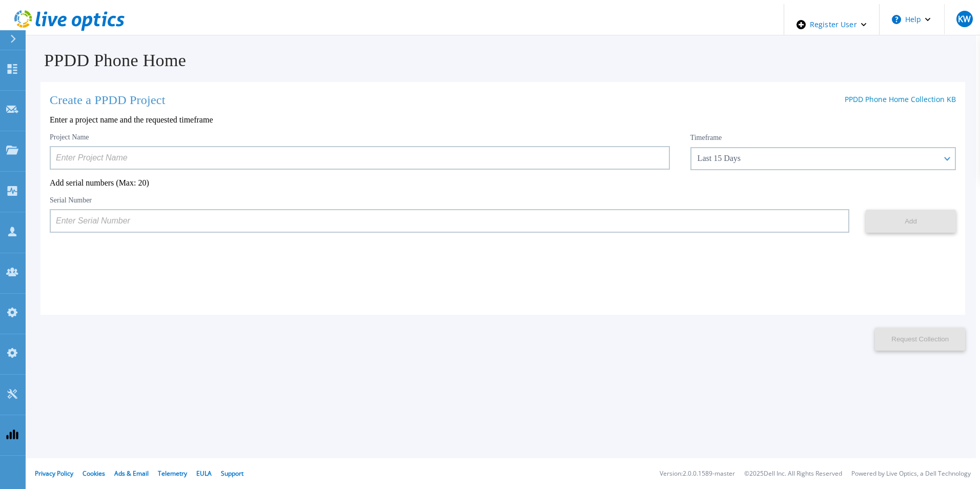 This screenshot has height=489, width=980. Describe the element at coordinates (94, 473) in the screenshot. I see `a: Cookies` at that location.